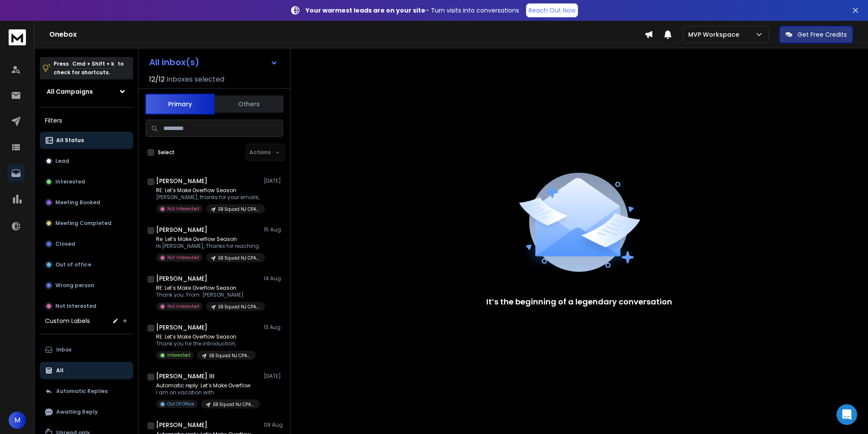 Image resolution: width=868 pixels, height=434 pixels. Describe the element at coordinates (847, 415) in the screenshot. I see `div: Open Intercom Messenger` at that location.